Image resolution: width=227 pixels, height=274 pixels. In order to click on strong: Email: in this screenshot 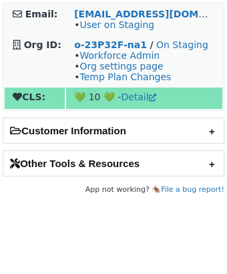, I will do `click(41, 14)`.